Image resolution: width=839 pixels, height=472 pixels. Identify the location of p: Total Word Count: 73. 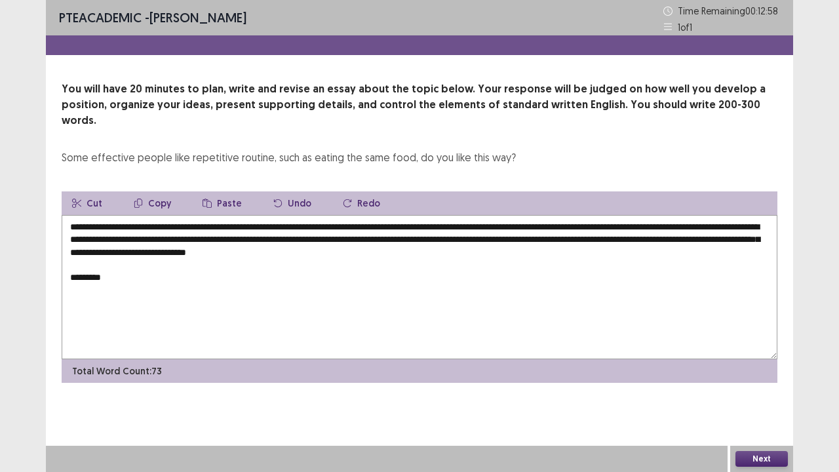
(117, 371).